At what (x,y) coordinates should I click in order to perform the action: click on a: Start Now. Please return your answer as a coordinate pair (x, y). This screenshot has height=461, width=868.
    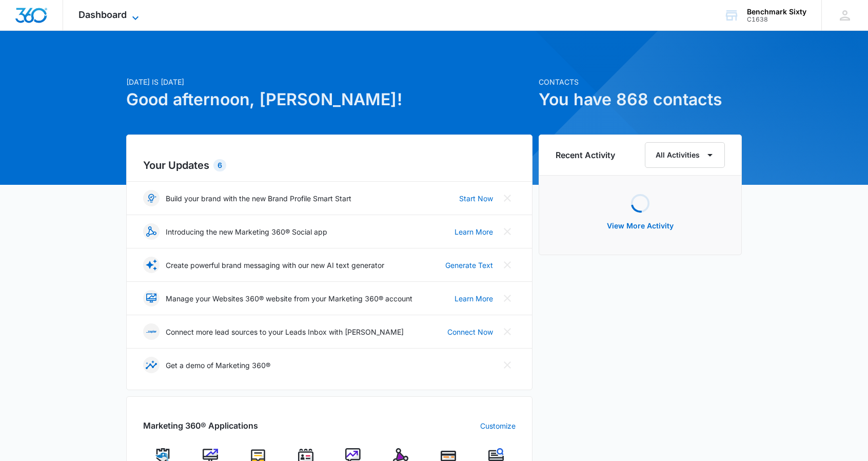
    Looking at the image, I should click on (477, 199).